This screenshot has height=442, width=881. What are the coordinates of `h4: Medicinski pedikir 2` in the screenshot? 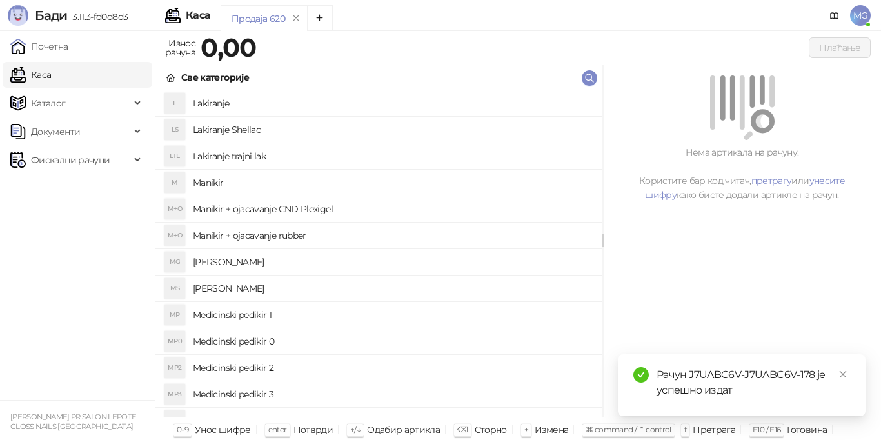 It's located at (392, 368).